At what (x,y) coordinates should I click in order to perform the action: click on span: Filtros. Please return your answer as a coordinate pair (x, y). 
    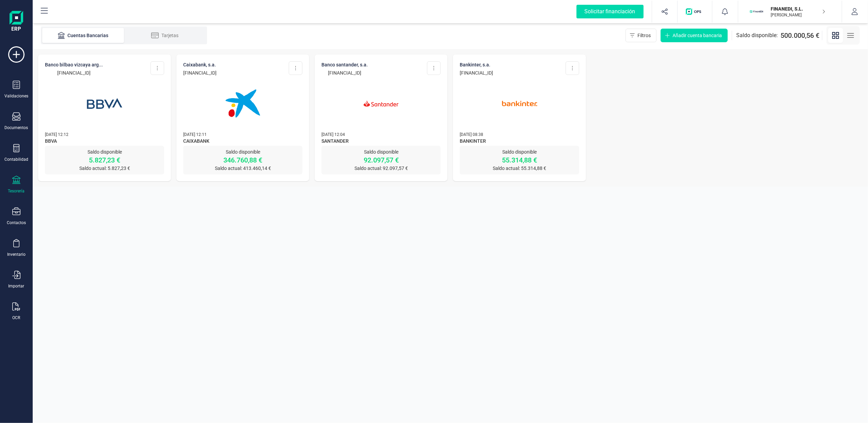
    Looking at the image, I should click on (644, 36).